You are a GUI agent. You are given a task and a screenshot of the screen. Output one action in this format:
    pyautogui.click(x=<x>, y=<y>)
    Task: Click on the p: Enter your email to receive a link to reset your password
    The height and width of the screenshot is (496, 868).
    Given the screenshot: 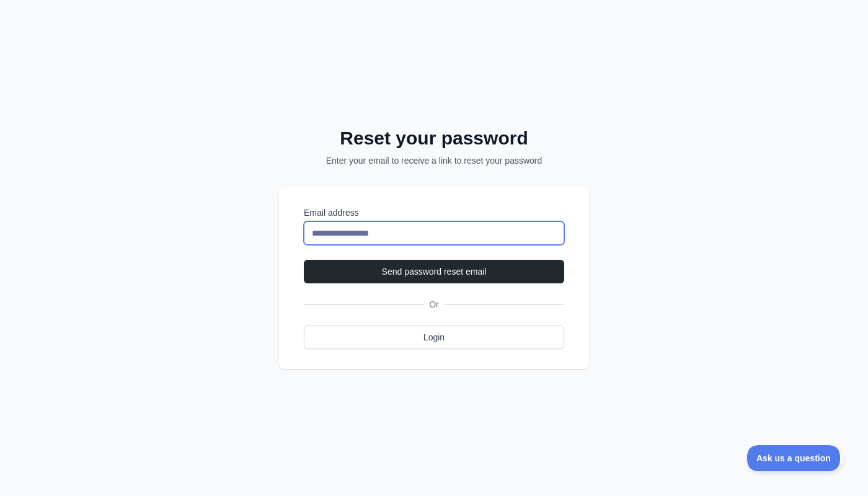 What is the action you would take?
    pyautogui.click(x=434, y=161)
    